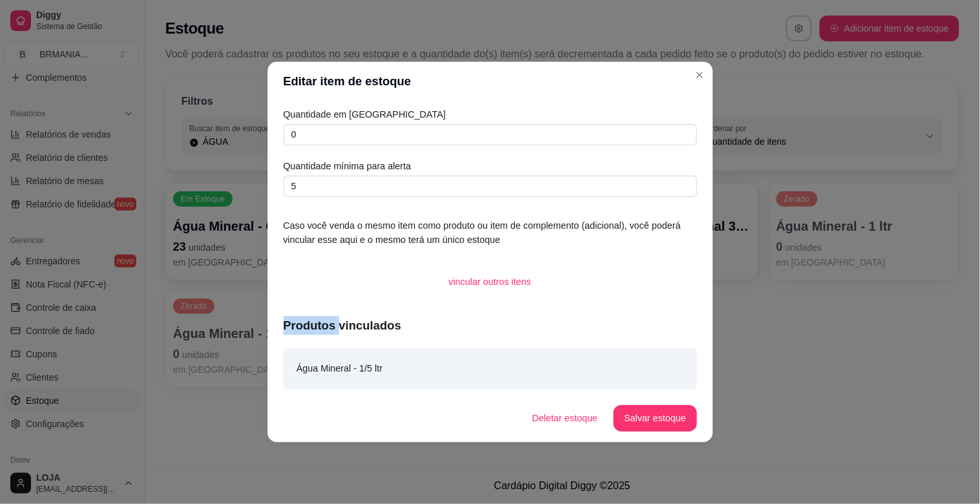 Image resolution: width=980 pixels, height=504 pixels. What do you see at coordinates (565, 418) in the screenshot?
I see `button: Deletar estoque` at bounding box center [565, 418].